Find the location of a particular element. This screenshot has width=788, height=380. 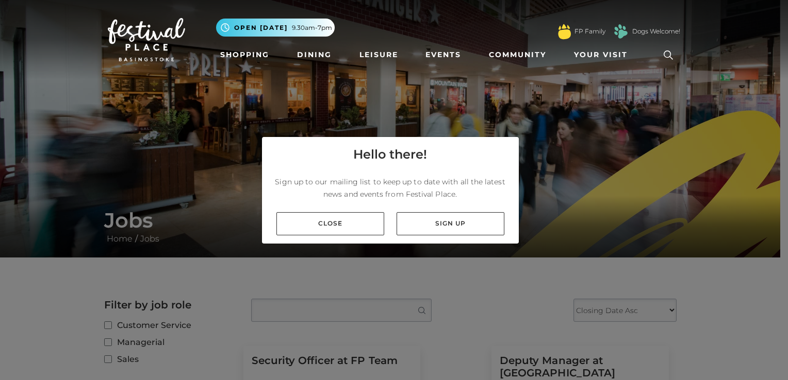

a: Events is located at coordinates (443, 55).